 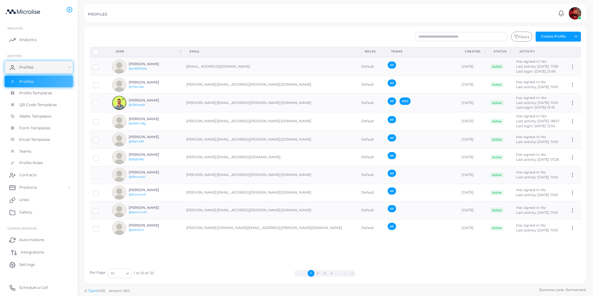 I want to click on span: Teams, so click(x=25, y=151).